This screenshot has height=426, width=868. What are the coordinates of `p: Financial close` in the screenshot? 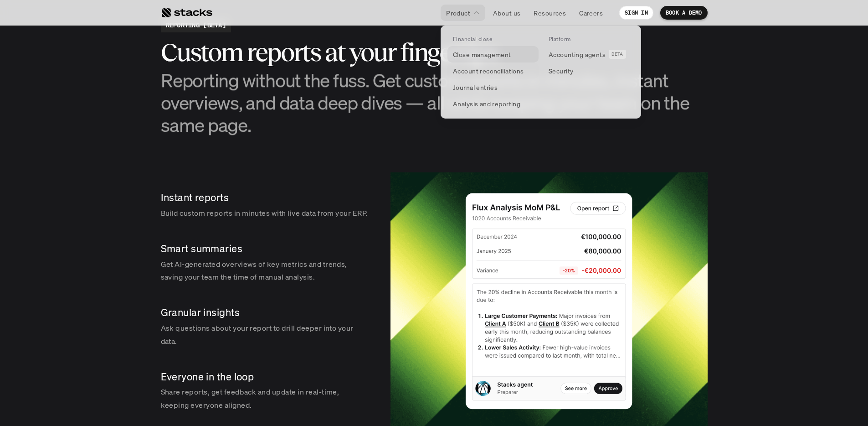 It's located at (472, 39).